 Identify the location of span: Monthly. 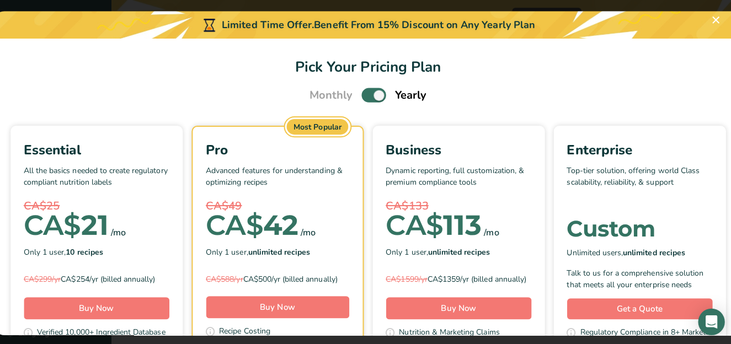
(329, 95).